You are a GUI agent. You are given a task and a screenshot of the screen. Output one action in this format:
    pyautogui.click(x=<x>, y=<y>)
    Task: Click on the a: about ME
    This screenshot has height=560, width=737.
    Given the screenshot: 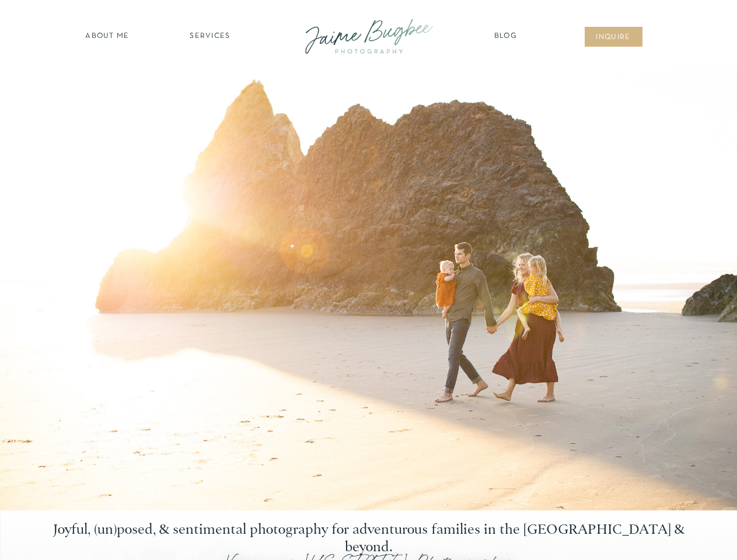 What is the action you would take?
    pyautogui.click(x=107, y=37)
    